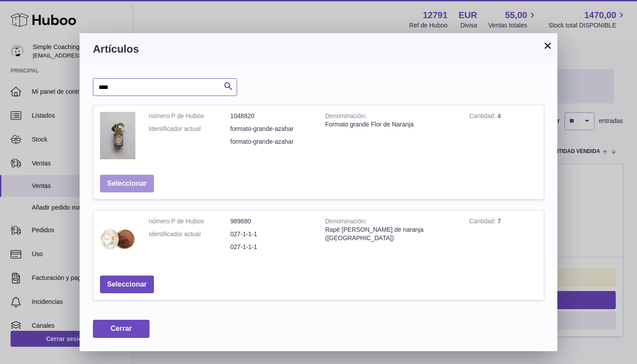  I want to click on h3: Artículos, so click(318, 49).